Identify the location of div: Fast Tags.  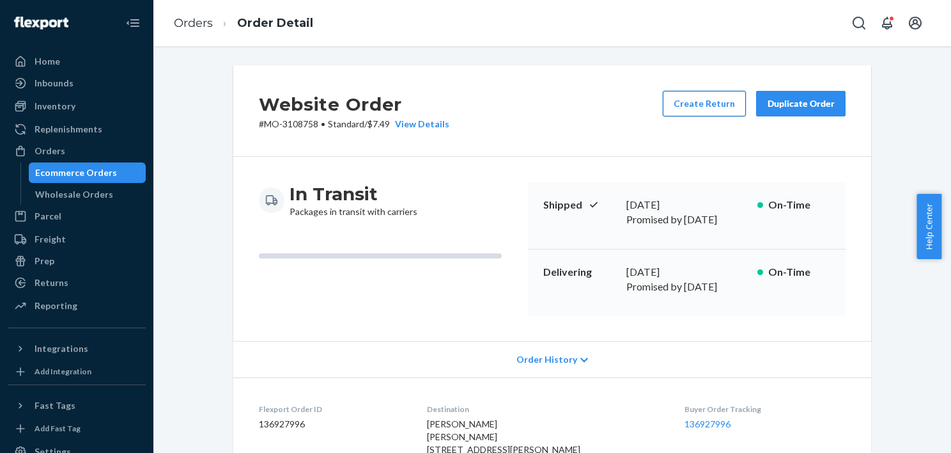
(55, 405).